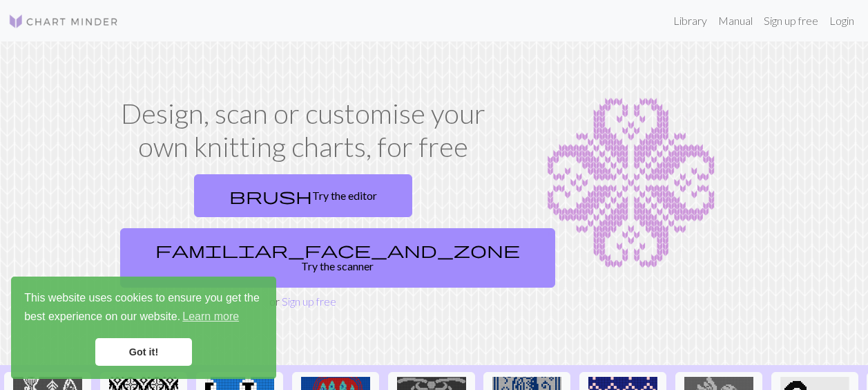 The image size is (868, 390). Describe the element at coordinates (631, 183) in the screenshot. I see `img: Chart example` at that location.